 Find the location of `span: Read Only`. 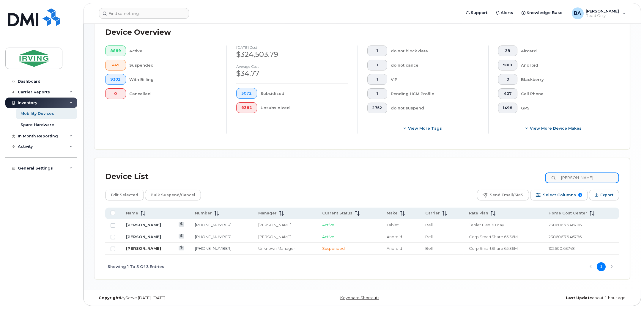

span: Read Only is located at coordinates (603, 16).